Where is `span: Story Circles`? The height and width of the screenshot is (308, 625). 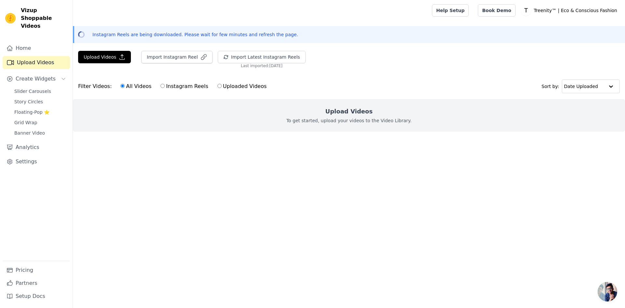 span: Story Circles is located at coordinates (29, 102).